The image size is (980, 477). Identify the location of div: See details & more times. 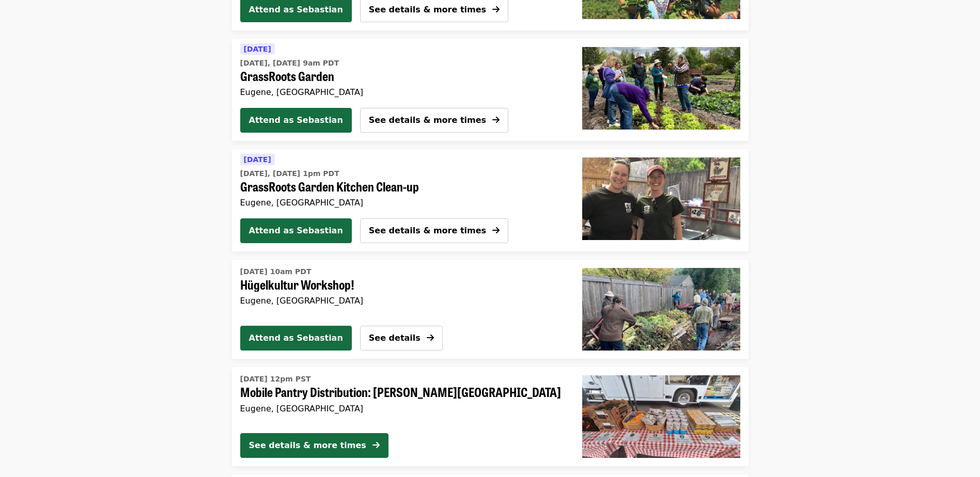
(308, 445).